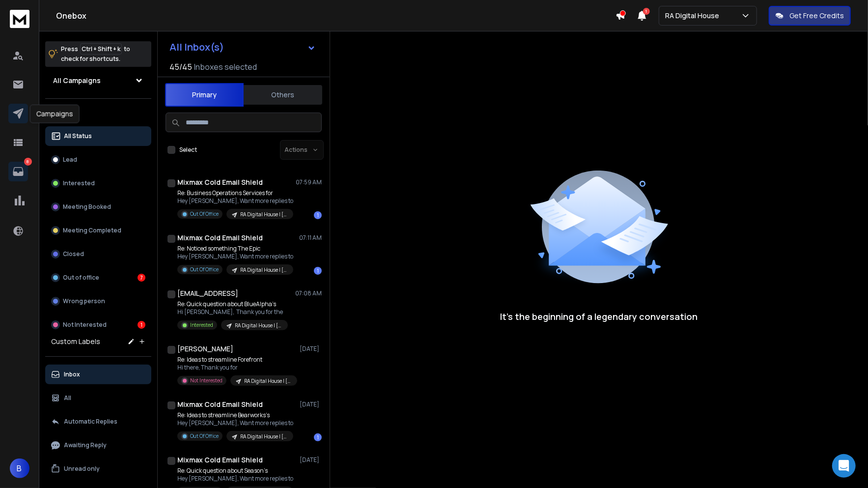 This screenshot has width=868, height=488. Describe the element at coordinates (335, 16) in the screenshot. I see `h1: Onebox` at that location.